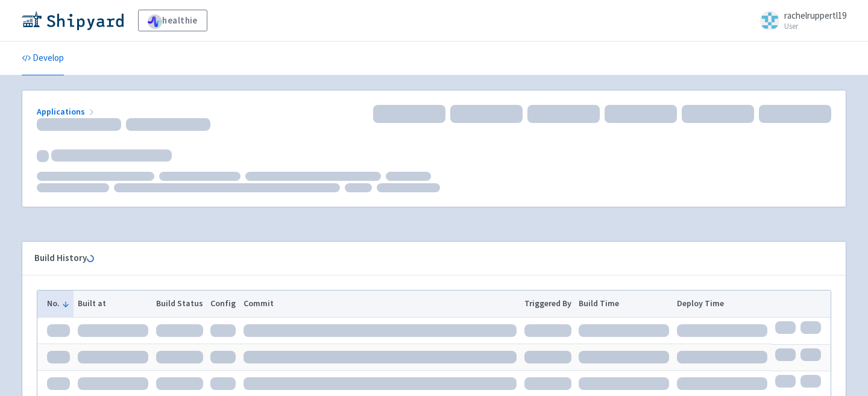  Describe the element at coordinates (73, 20) in the screenshot. I see `img: Shipyard logo` at that location.